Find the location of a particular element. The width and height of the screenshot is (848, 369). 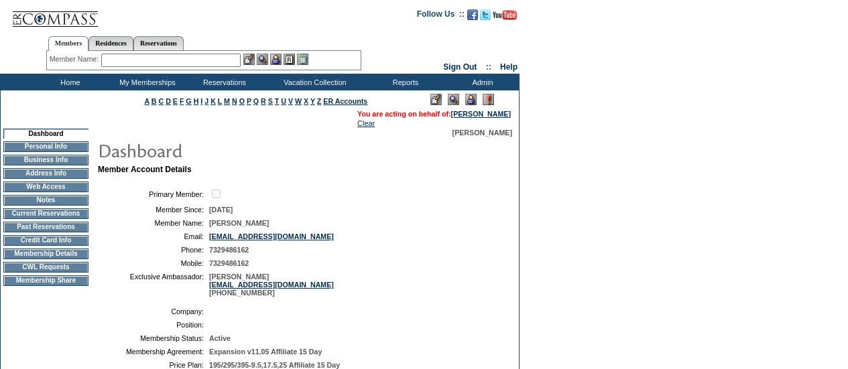

a: K is located at coordinates (213, 101).